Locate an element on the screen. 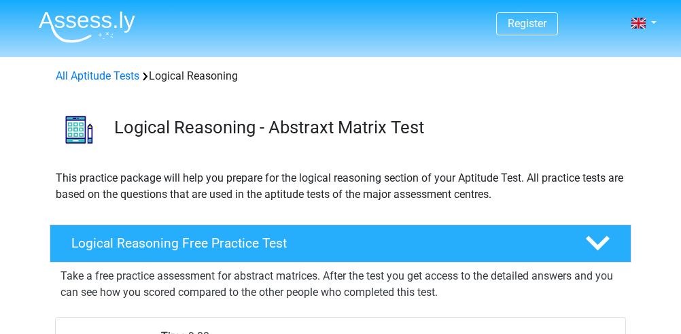 Image resolution: width=681 pixels, height=334 pixels. h3: Logical Reasoning - Abstraxt Matrix Test is located at coordinates (367, 127).